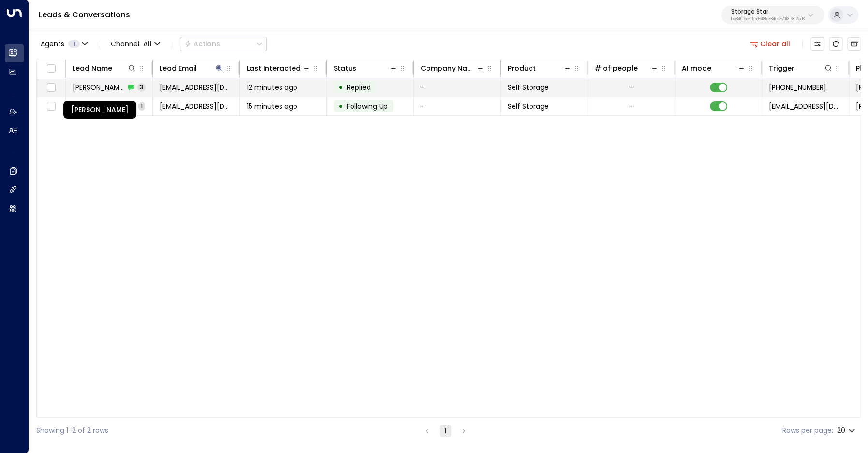  I want to click on span: Replied, so click(359, 88).